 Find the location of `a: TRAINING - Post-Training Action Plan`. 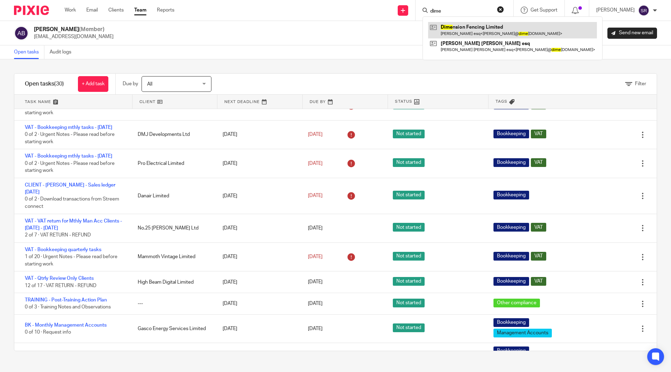

a: TRAINING - Post-Training Action Plan is located at coordinates (66, 300).